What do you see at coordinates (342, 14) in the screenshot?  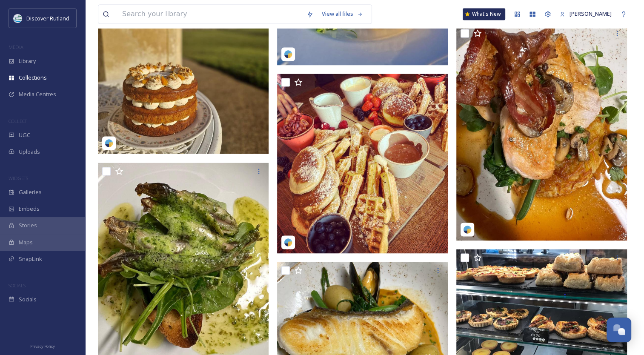 I see `div: View all files` at bounding box center [342, 14].